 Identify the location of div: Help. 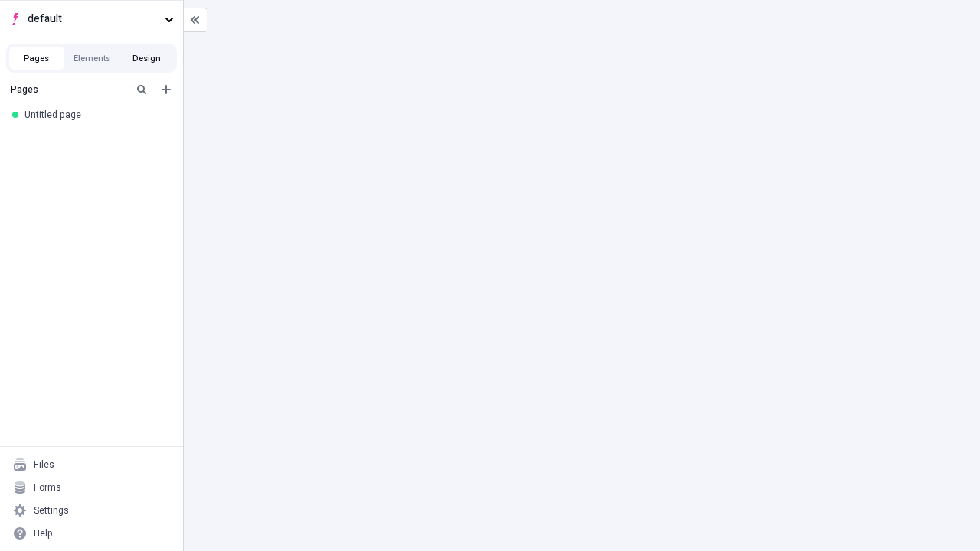
(43, 533).